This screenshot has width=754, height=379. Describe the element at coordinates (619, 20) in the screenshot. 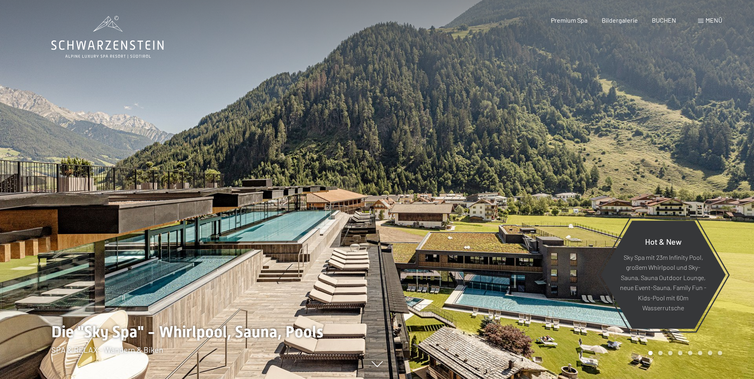

I see `a: Bildergalerie` at that location.